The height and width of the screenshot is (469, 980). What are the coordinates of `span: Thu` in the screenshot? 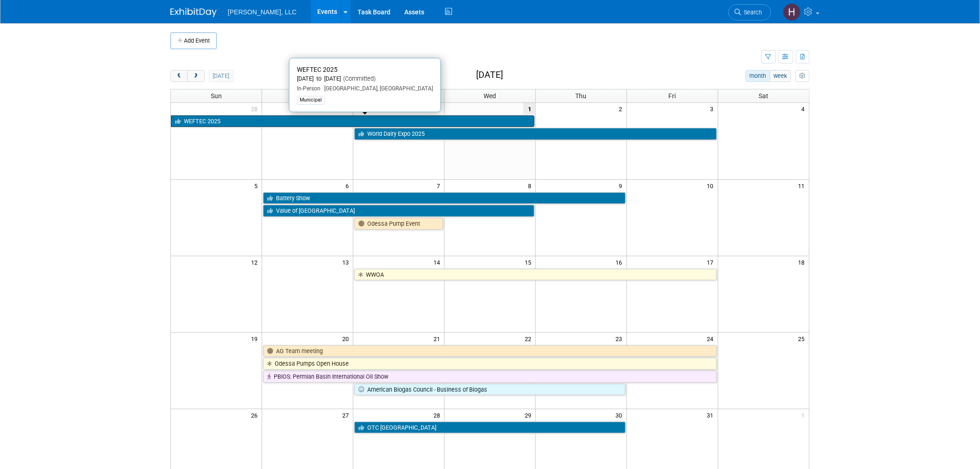 It's located at (582, 96).